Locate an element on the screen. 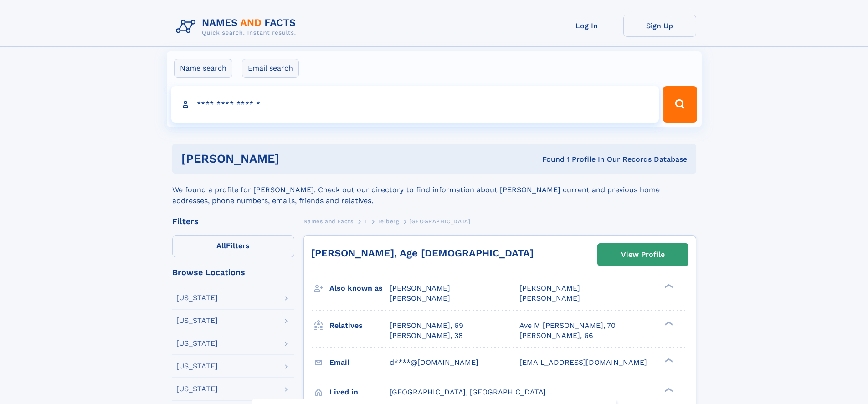 The image size is (868, 404). h3: Lived in is located at coordinates (360, 393).